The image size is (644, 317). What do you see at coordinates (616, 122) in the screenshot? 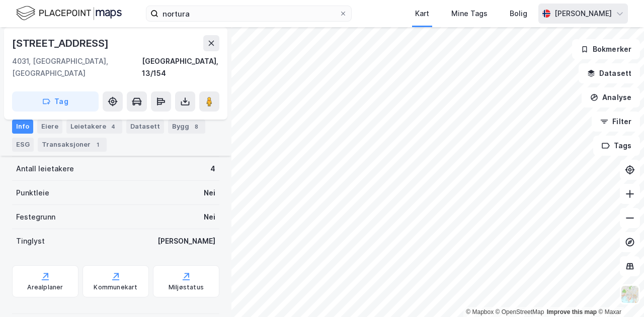
I see `button: Filter` at bounding box center [616, 122].